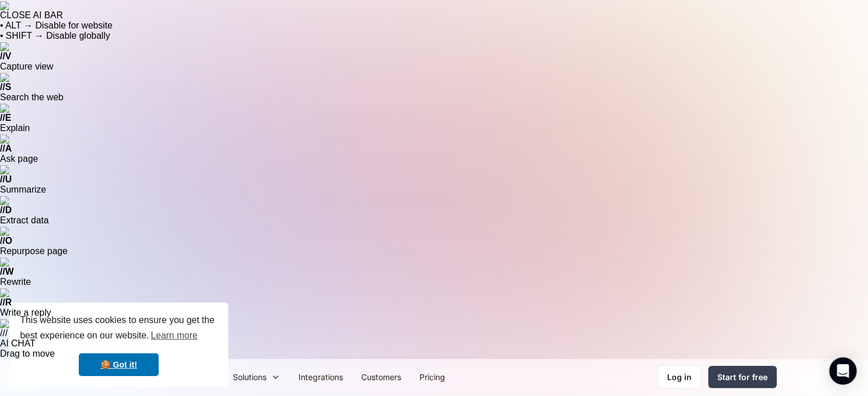  I want to click on div: Start for free, so click(742, 377).